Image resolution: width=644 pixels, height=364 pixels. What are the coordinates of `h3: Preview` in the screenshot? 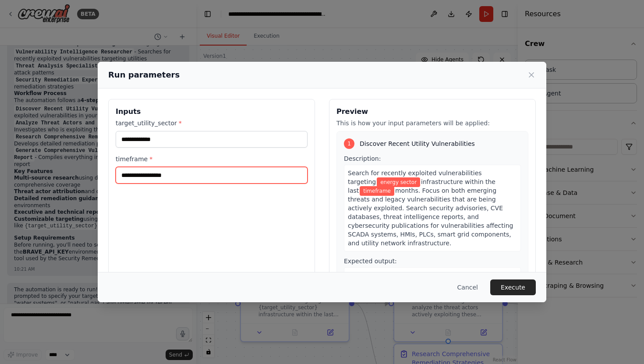 It's located at (433, 112).